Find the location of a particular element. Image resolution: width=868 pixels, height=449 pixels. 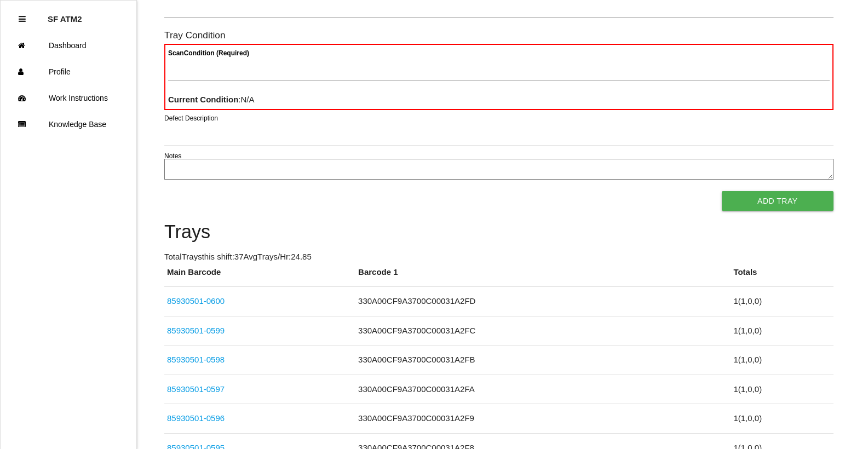

a: 85930501-0597 is located at coordinates (195, 388).